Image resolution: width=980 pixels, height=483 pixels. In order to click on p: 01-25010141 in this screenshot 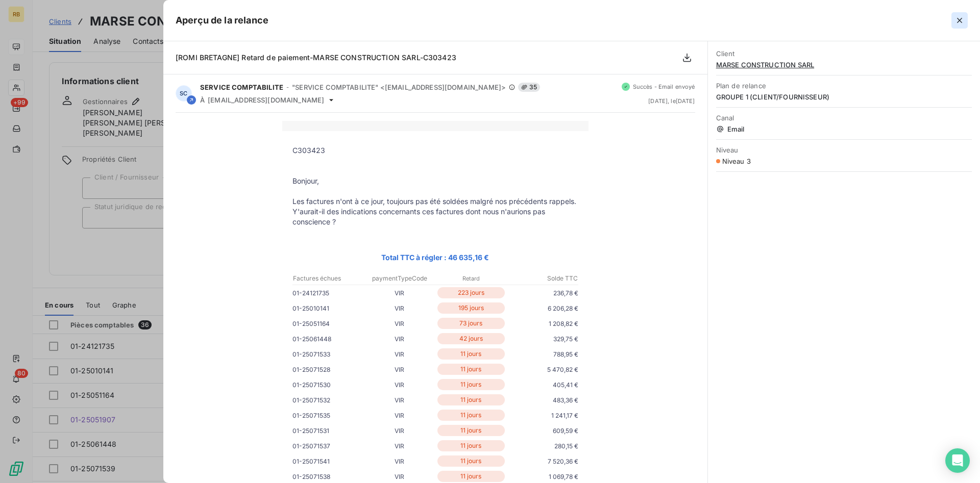, I will do `click(328, 308)`.